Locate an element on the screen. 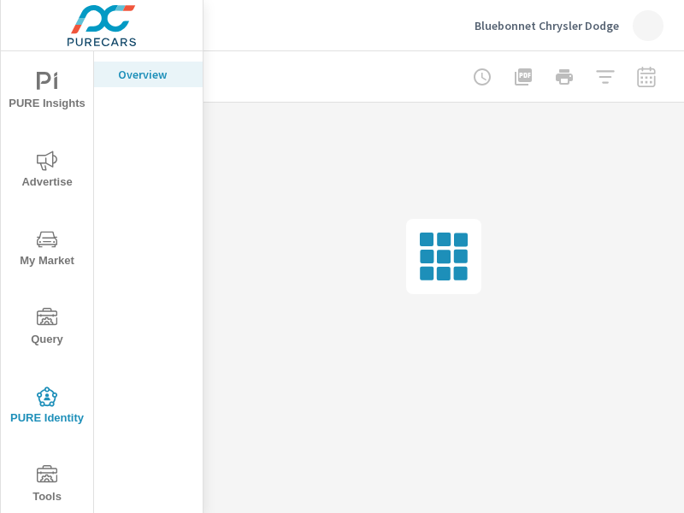 This screenshot has width=684, height=513. span: PURE Identity is located at coordinates (47, 407).